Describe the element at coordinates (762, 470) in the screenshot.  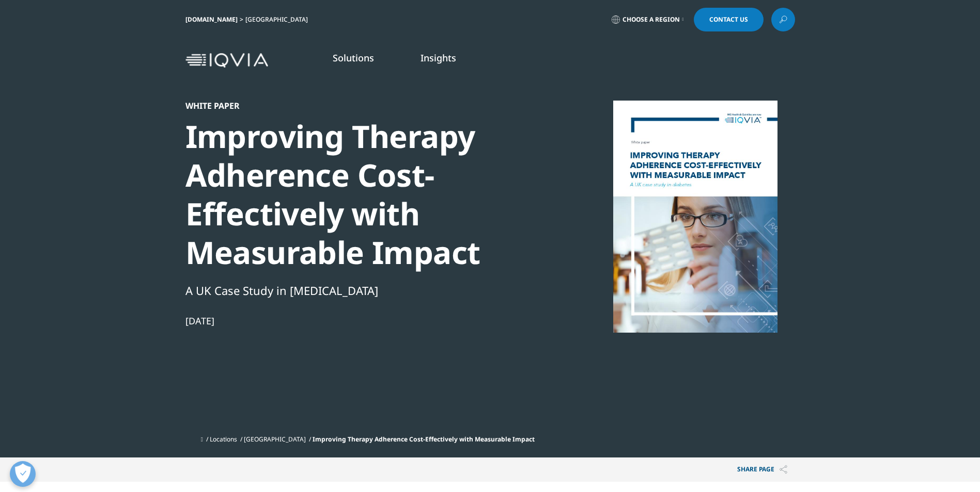
I see `button: Share PAGEShare PAGE` at that location.